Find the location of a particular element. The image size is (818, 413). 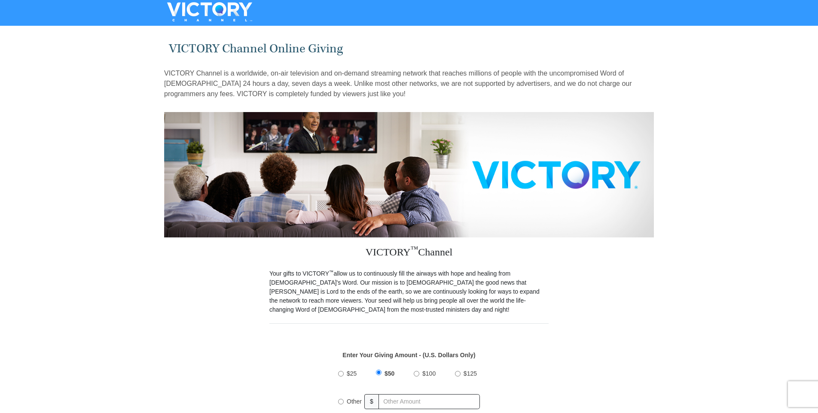

span: $50 is located at coordinates (389, 374).